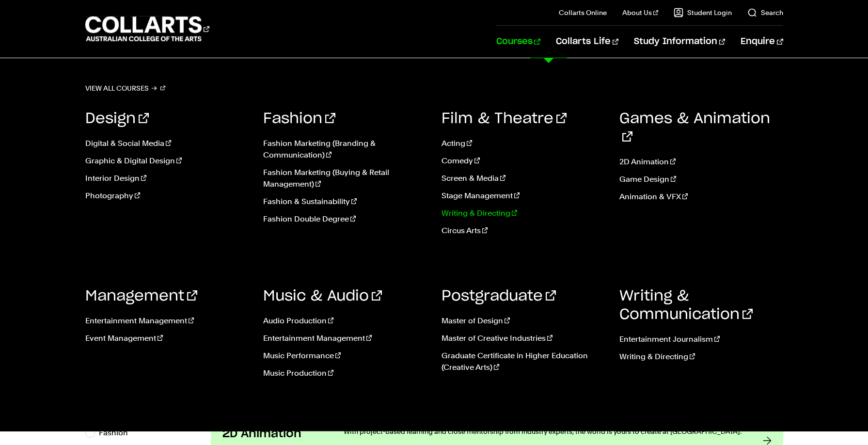 This screenshot has height=445, width=868. Describe the element at coordinates (322, 296) in the screenshot. I see `a: Music & Audio` at that location.